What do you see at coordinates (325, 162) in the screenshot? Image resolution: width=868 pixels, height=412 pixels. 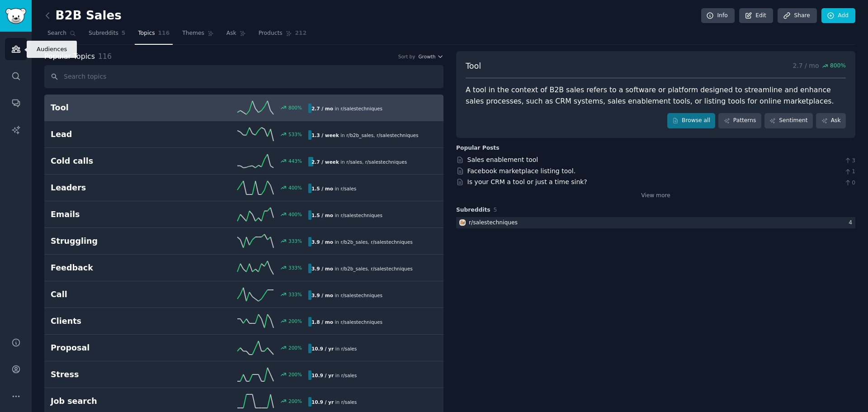 I see `b: 2.7 / week` at bounding box center [325, 162].